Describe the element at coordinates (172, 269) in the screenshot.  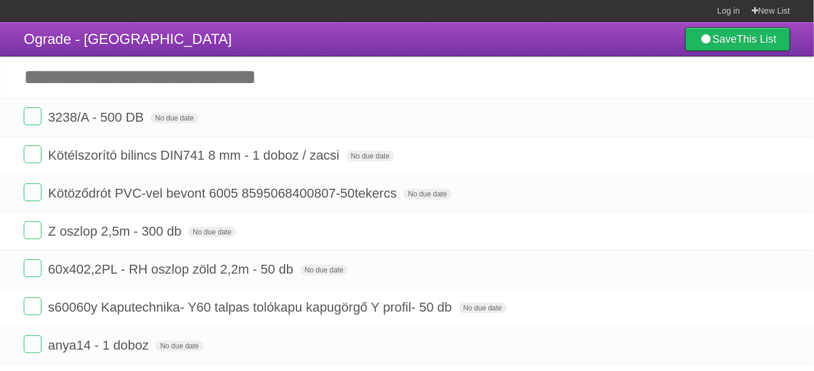
I see `span: 60x402,2PL - RH oszlop zöld 2,2m - 50 db` at that location.